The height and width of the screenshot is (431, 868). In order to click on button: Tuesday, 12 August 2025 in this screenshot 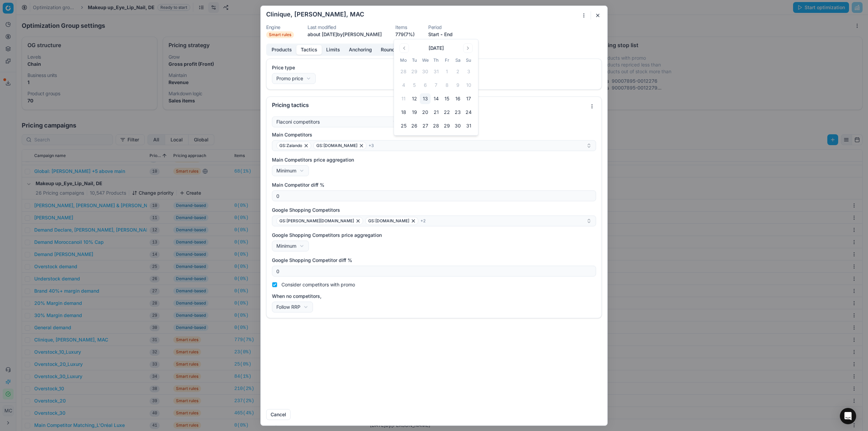, I will do `click(414, 98)`.